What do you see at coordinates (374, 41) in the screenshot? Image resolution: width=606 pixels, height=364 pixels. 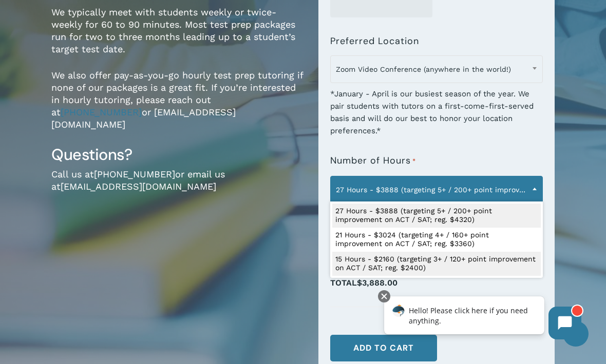 I see `label: Preferred Location` at bounding box center [374, 41].